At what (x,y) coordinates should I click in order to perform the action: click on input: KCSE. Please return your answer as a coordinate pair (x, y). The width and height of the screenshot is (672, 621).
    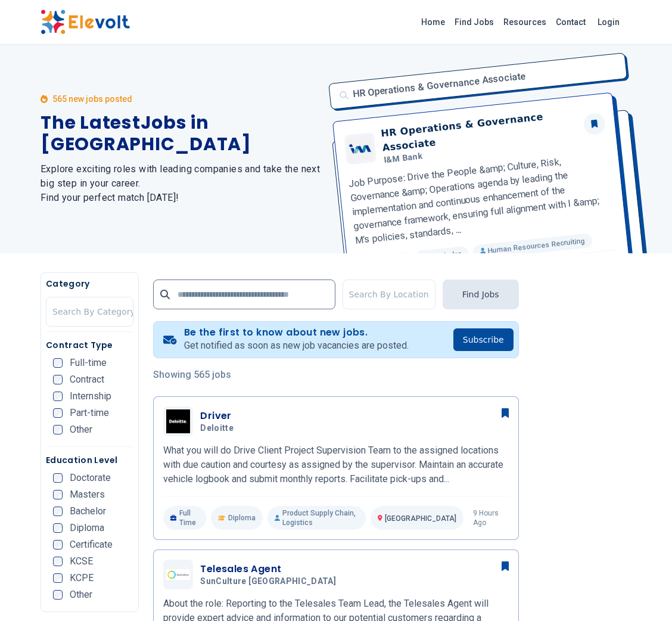
    Looking at the image, I should click on (58, 562).